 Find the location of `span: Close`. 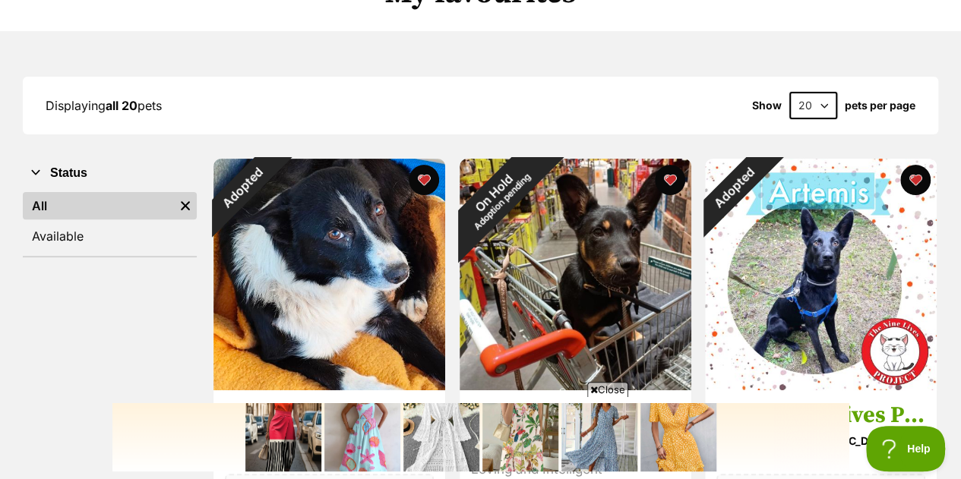

span: Close is located at coordinates (608, 390).